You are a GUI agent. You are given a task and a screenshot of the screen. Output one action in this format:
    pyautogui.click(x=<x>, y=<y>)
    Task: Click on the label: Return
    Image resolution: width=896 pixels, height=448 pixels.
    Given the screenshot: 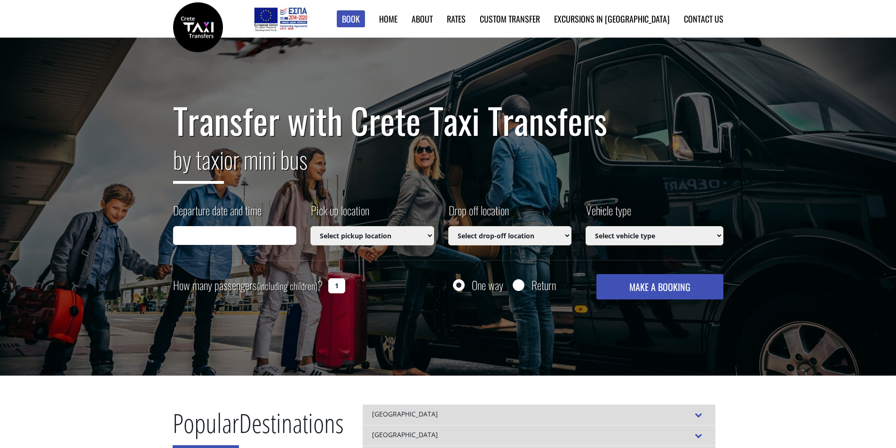 What is the action you would take?
    pyautogui.click(x=544, y=285)
    